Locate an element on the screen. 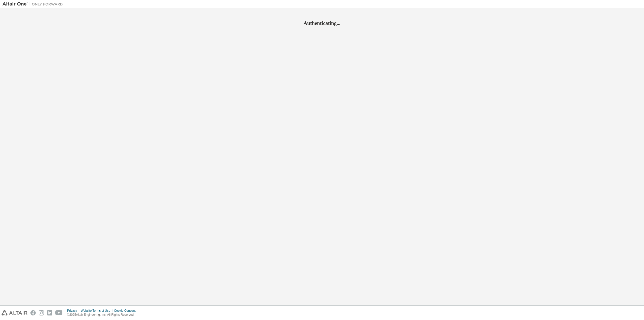  img: youtube.svg is located at coordinates (59, 312).